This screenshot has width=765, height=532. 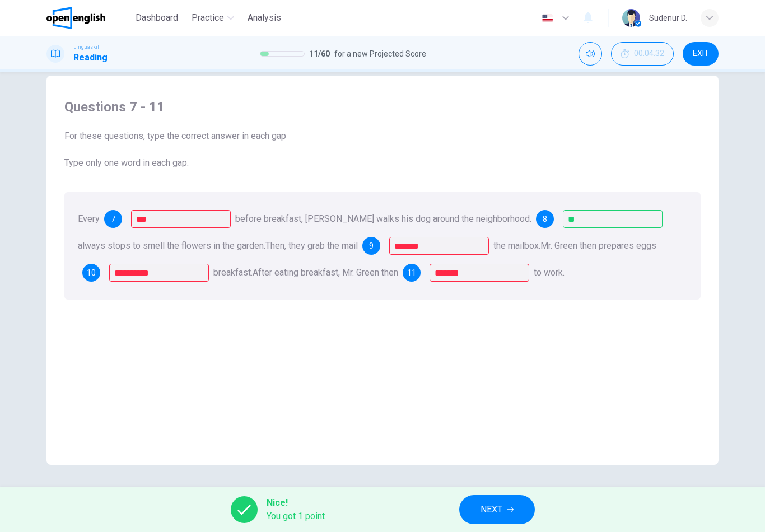 I want to click on span: Then, they grab the mail, so click(x=312, y=245).